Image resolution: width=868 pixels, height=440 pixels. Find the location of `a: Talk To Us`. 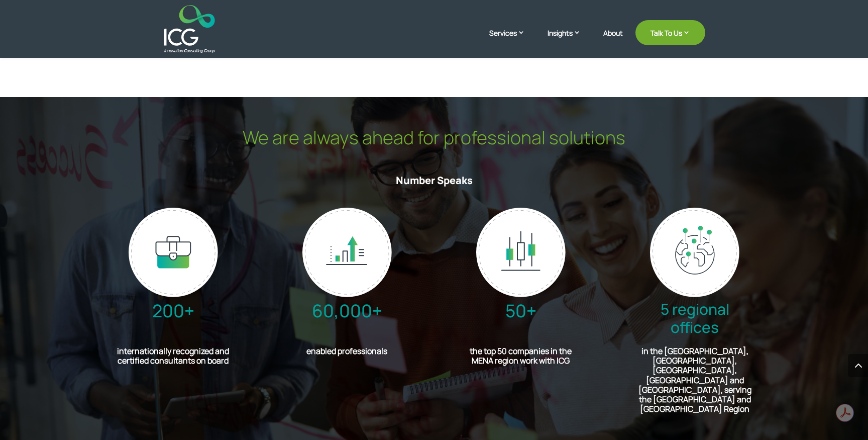

a: Talk To Us is located at coordinates (671, 33).